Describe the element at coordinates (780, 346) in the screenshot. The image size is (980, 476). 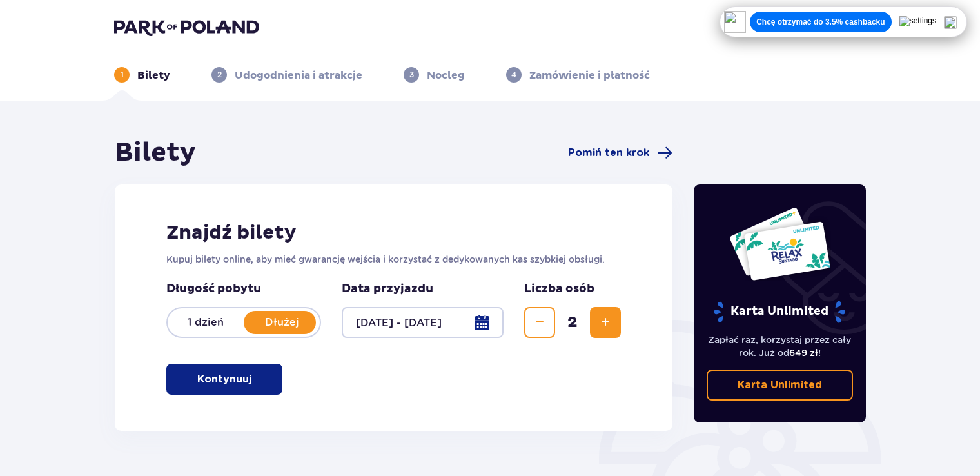
I see `p: Zapłać raz, korzystaj przez cały rok. Już od !` at that location.